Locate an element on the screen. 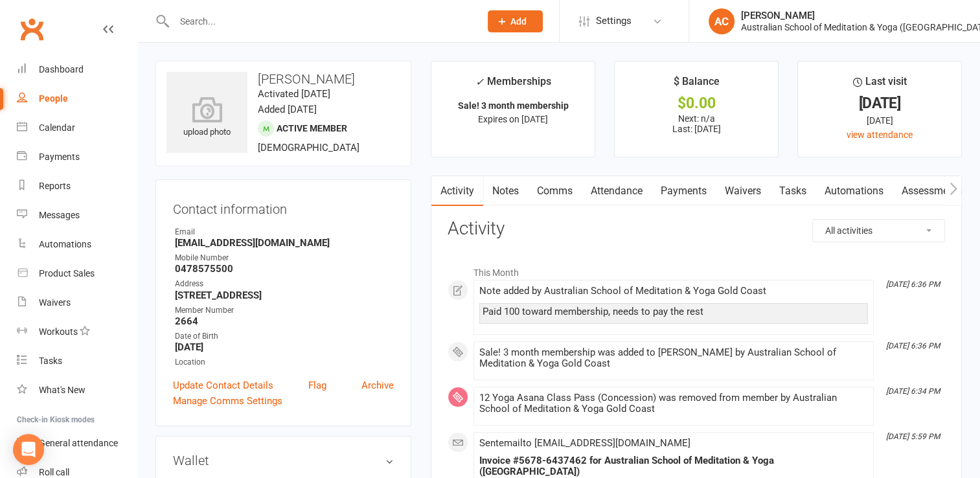  a: Manage Comms Settings is located at coordinates (227, 401).